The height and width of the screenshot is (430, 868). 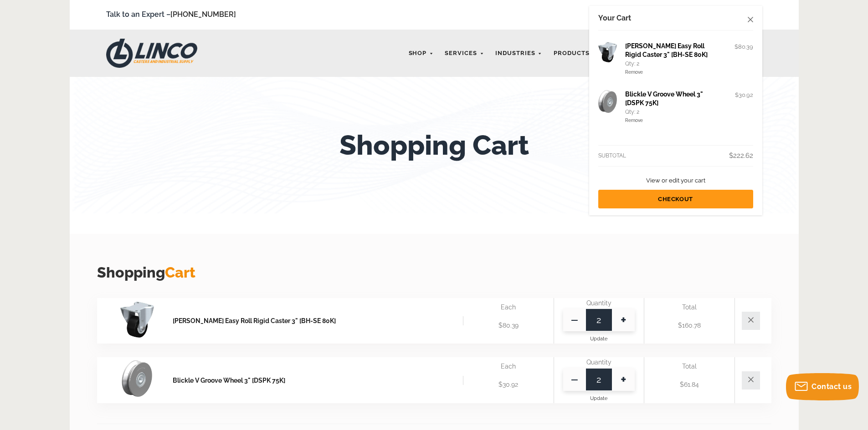 I want to click on a: View or edit your cart, so click(x=675, y=181).